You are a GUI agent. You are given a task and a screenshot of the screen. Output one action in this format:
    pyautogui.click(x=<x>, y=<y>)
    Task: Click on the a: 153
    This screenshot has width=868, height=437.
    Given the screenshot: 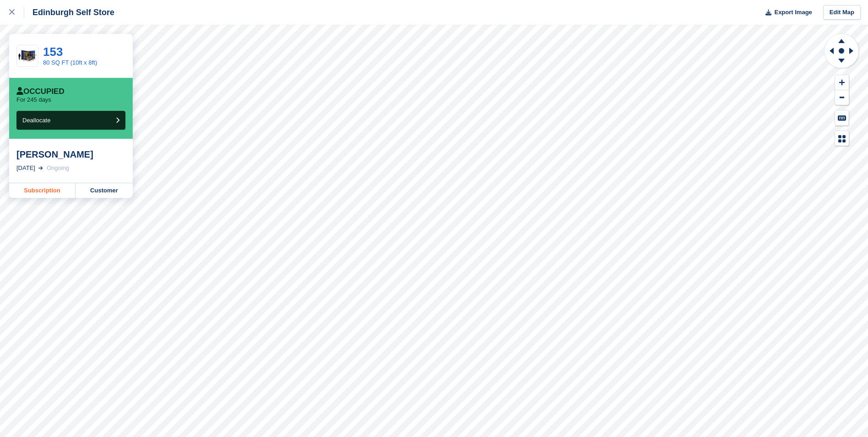 What is the action you would take?
    pyautogui.click(x=53, y=52)
    